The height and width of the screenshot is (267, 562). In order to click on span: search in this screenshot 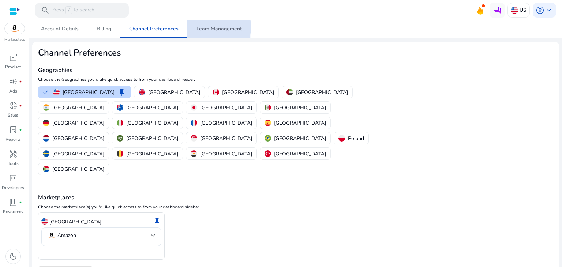, I will do `click(45, 10)`.